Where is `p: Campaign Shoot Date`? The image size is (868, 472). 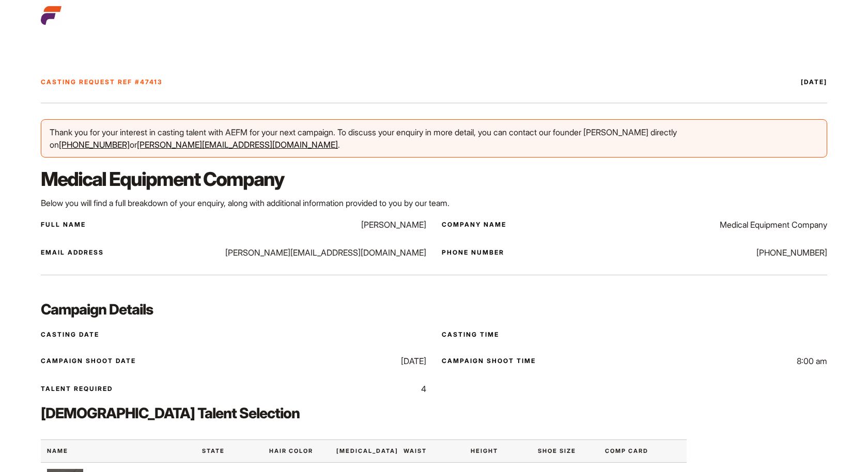
p: Campaign Shoot Date is located at coordinates (89, 361).